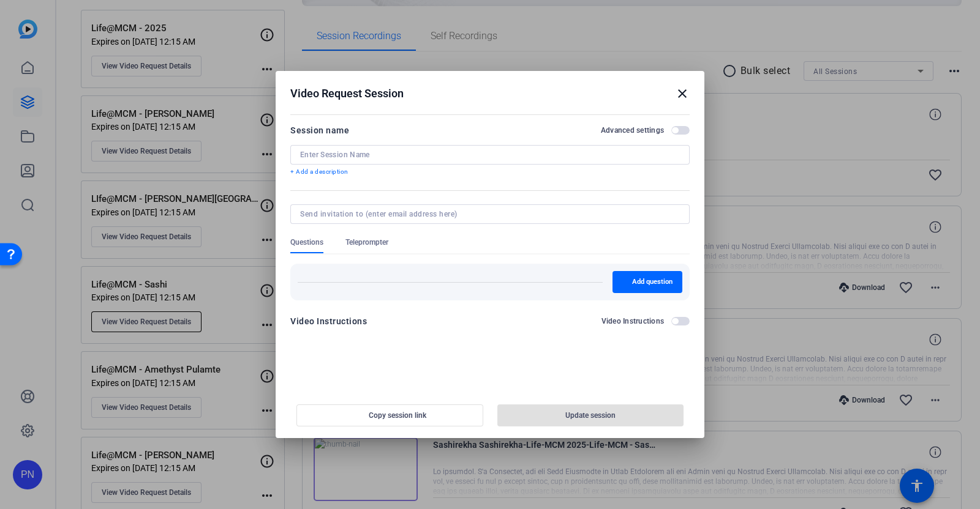 This screenshot has width=980, height=509. I want to click on p: + Add a description, so click(490, 172).